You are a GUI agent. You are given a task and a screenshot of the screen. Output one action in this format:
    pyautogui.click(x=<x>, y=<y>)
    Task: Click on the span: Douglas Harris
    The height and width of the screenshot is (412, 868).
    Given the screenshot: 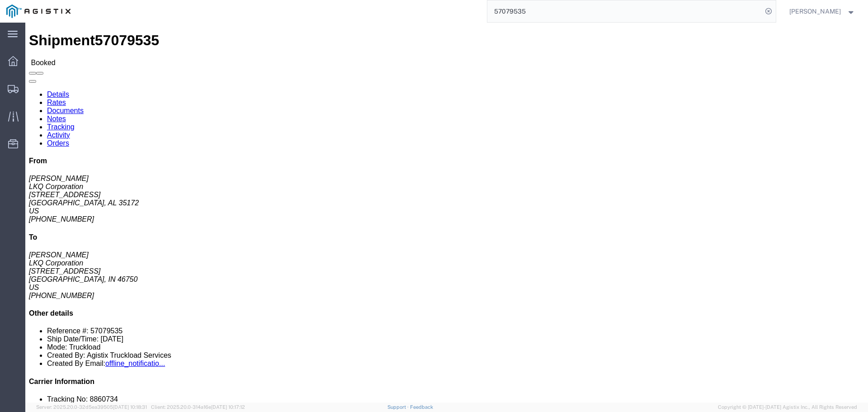 What is the action you would take?
    pyautogui.click(x=815, y=11)
    